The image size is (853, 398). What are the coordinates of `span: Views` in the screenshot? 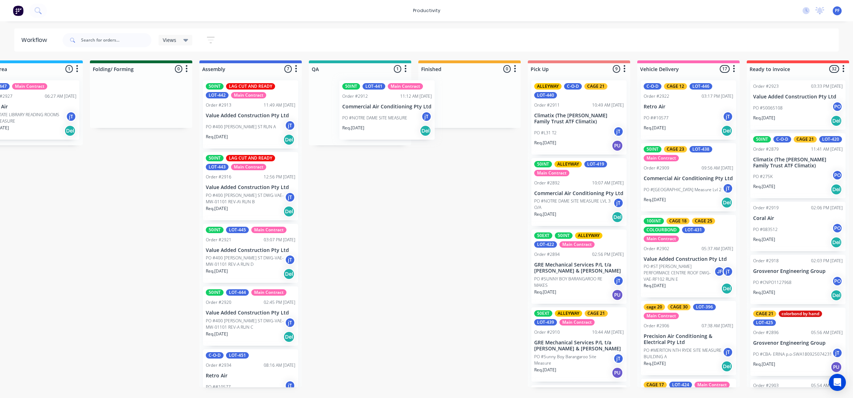 It's located at (170, 40).